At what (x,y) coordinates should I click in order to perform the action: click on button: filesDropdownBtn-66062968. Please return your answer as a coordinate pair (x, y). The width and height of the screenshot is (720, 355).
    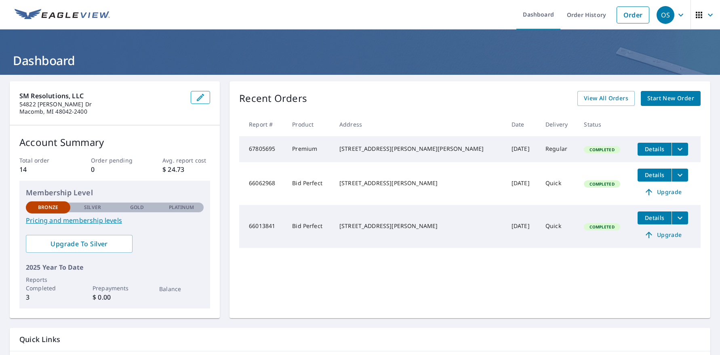
    Looking at the image, I should click on (679, 175).